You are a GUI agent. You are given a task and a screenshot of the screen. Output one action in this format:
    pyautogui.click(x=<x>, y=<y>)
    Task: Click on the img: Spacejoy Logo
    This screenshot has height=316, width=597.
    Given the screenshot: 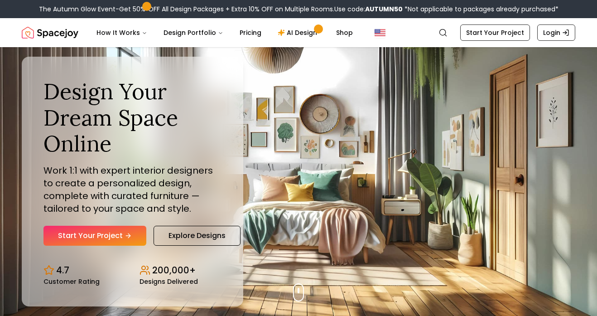 What is the action you would take?
    pyautogui.click(x=50, y=33)
    